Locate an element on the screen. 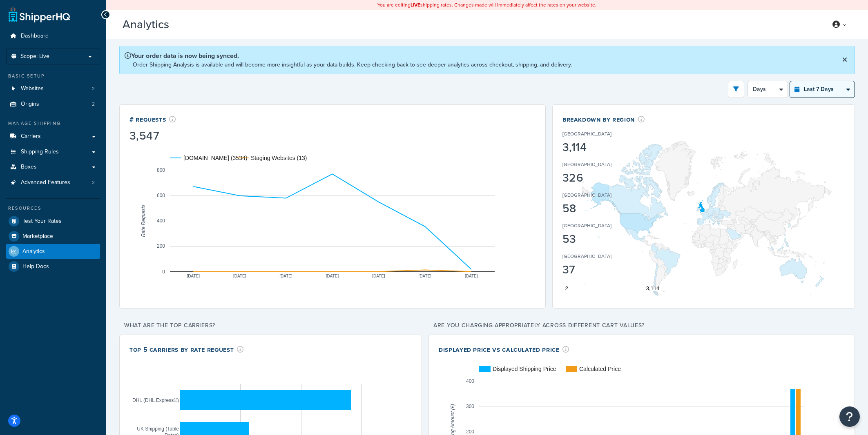 The image size is (868, 435). text: Calculated Price is located at coordinates (600, 369).